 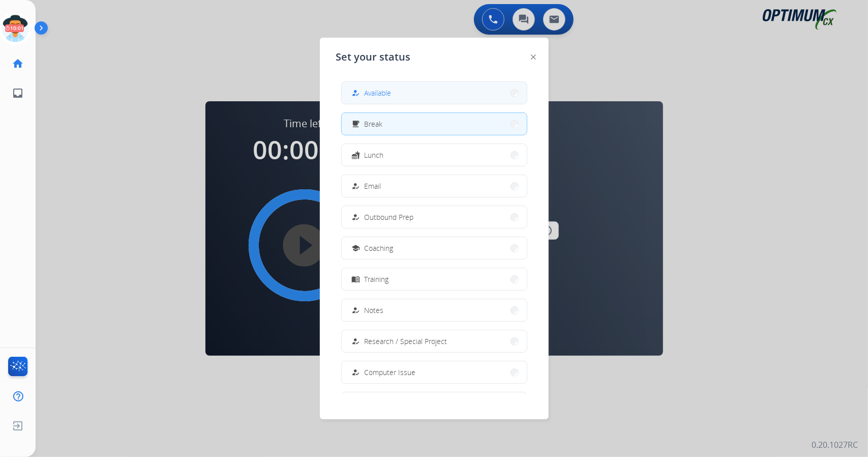 What do you see at coordinates (434, 185) in the screenshot?
I see `button: Email` at bounding box center [434, 185].